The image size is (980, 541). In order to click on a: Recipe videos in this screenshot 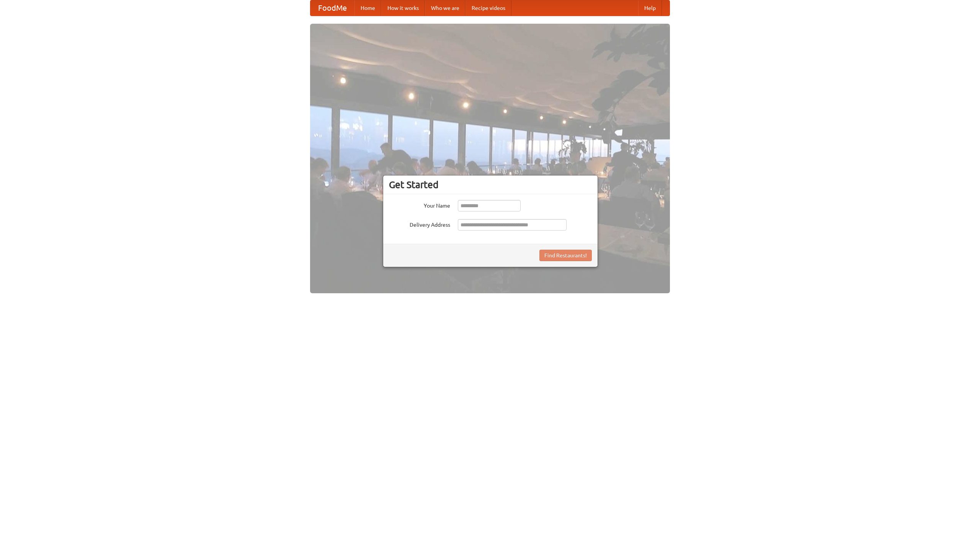, I will do `click(488, 8)`.